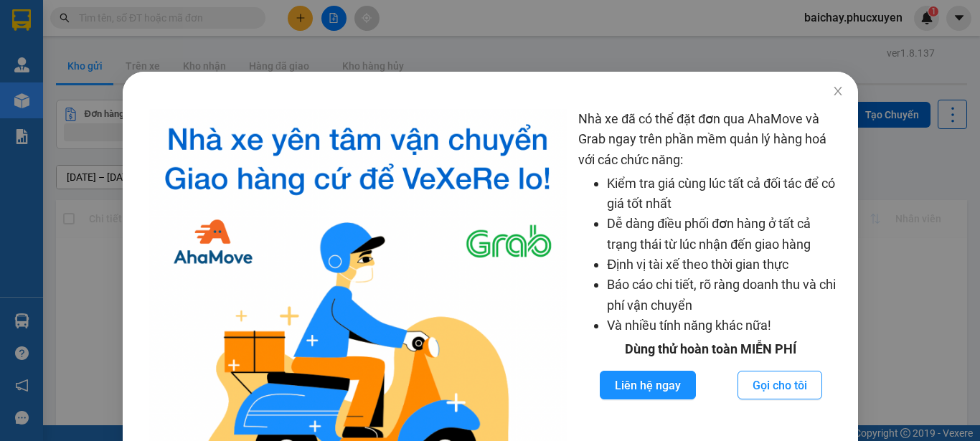  What do you see at coordinates (711, 349) in the screenshot?
I see `div: Dùng thử hoàn toàn MIỄN PHÍ` at bounding box center [711, 349].